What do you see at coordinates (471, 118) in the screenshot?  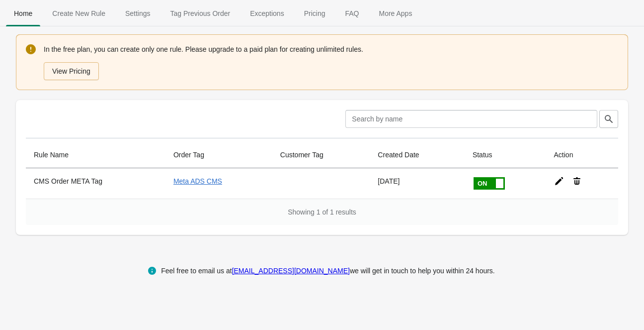 I see `input: Search by name` at bounding box center [471, 118].